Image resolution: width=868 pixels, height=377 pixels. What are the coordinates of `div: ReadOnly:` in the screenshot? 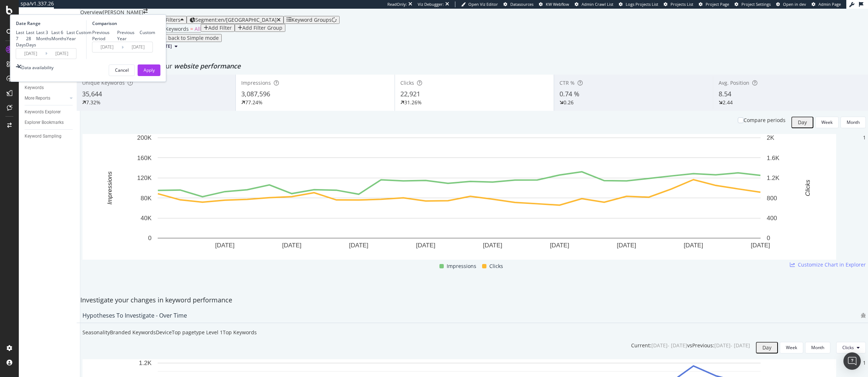 It's located at (397, 4).